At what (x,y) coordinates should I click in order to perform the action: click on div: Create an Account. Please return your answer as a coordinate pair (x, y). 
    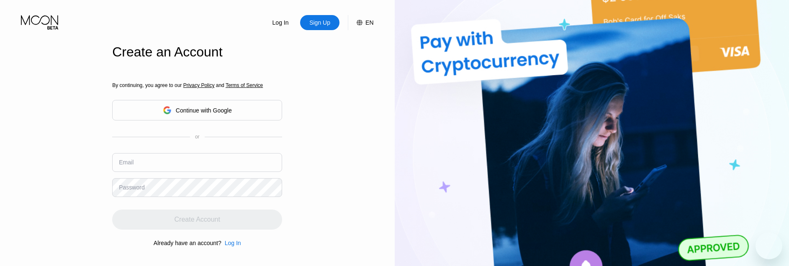
    Looking at the image, I should click on (197, 52).